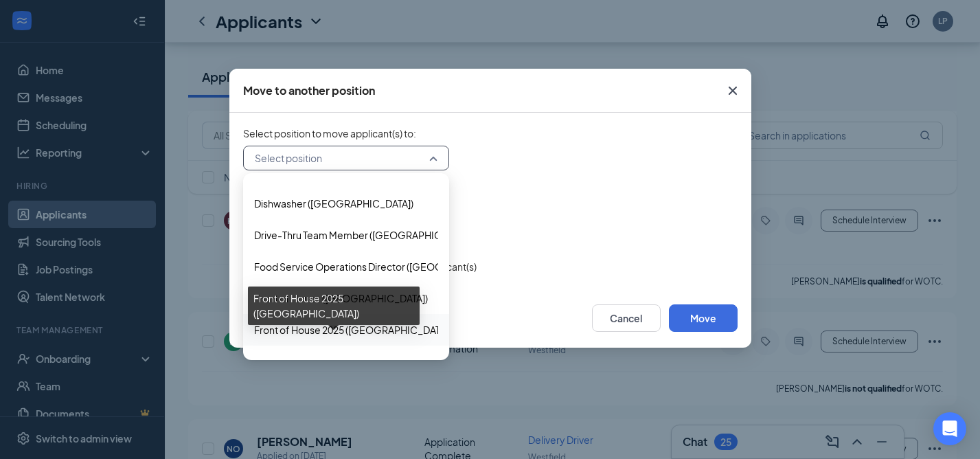  Describe the element at coordinates (703, 318) in the screenshot. I see `button: Move` at that location.